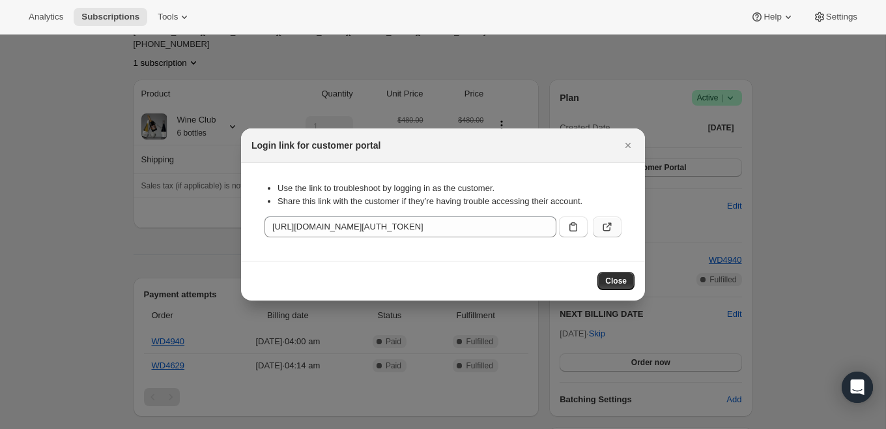 The image size is (886, 429). What do you see at coordinates (842, 17) in the screenshot?
I see `span: Settings` at bounding box center [842, 17].